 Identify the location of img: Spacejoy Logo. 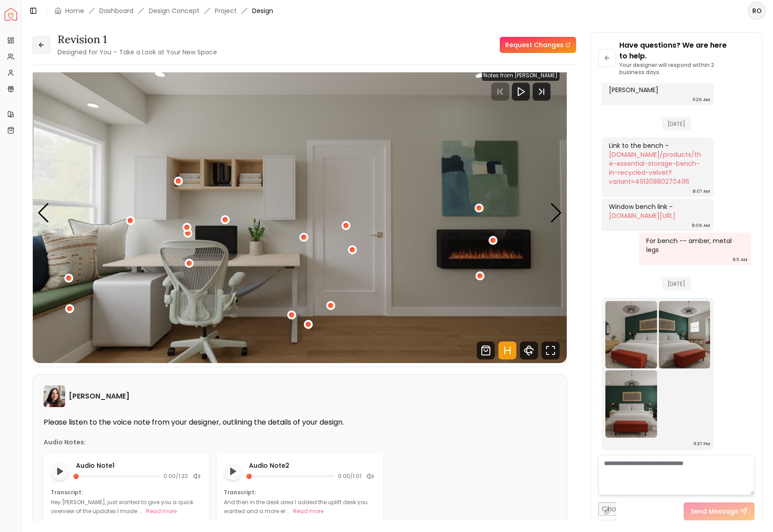
(11, 14).